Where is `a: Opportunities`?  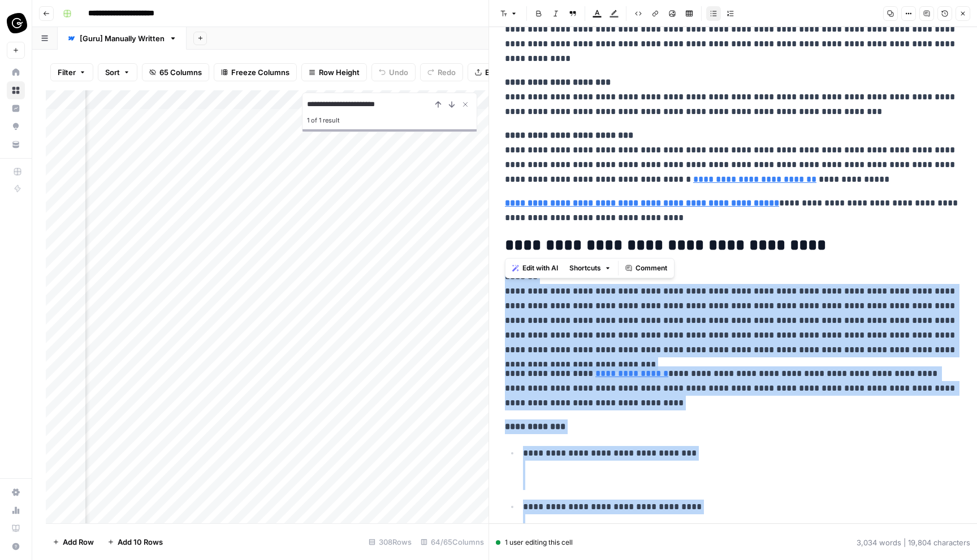 a: Opportunities is located at coordinates (16, 126).